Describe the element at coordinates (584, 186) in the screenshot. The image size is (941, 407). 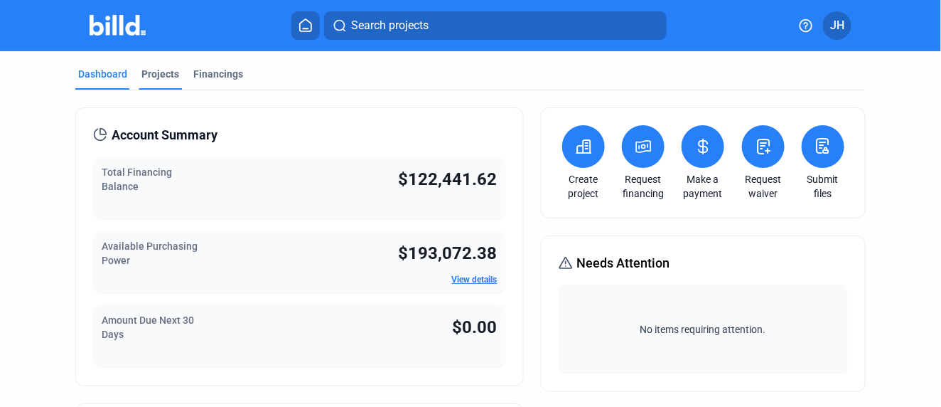
I see `a: Create project` at that location.